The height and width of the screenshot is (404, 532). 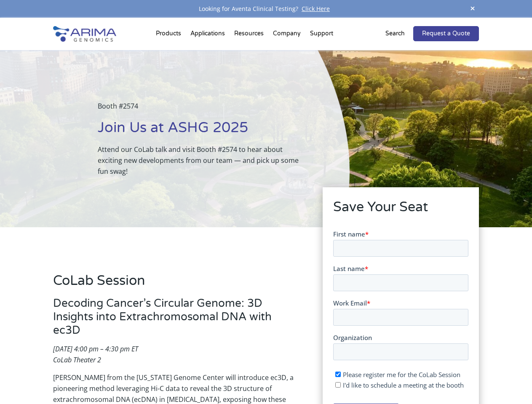 What do you see at coordinates (176, 284) in the screenshot?
I see `h2: CoLab Session` at bounding box center [176, 284].